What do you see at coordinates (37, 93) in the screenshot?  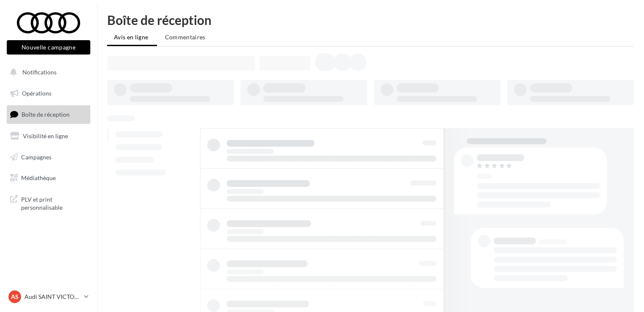 I see `span: Opérations` at bounding box center [37, 93].